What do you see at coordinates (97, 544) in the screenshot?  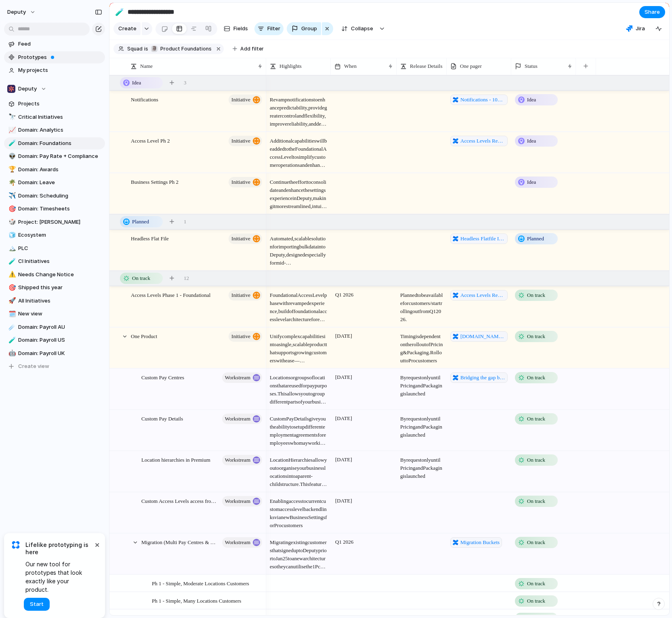 I see `button: Dismiss` at bounding box center [97, 544].